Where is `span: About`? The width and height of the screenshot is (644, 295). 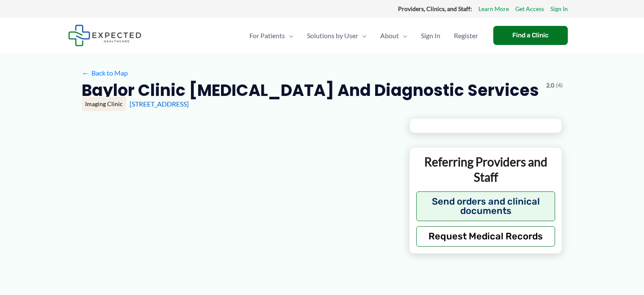 span: About is located at coordinates (390, 36).